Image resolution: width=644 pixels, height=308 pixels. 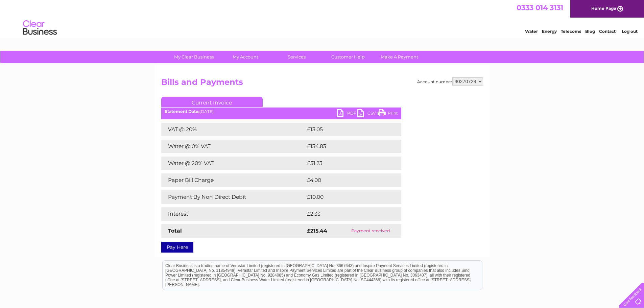 I want to click on a: Blog, so click(x=590, y=31).